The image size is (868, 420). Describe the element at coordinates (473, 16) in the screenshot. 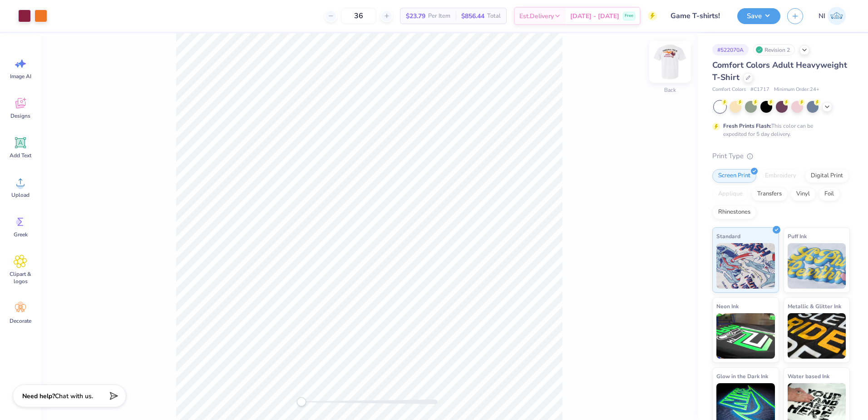

I see `span: $856.44` at that location.